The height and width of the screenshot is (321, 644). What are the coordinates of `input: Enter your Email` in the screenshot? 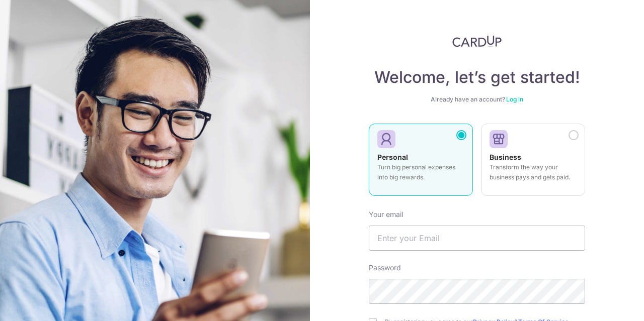 It's located at (477, 238).